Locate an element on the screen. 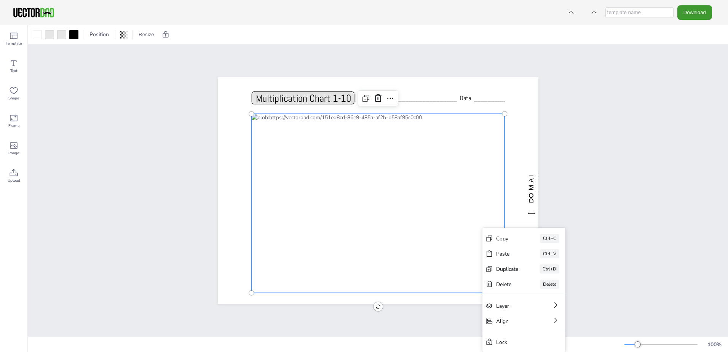 Image resolution: width=728 pixels, height=352 pixels. div: Copy is located at coordinates (507, 238).